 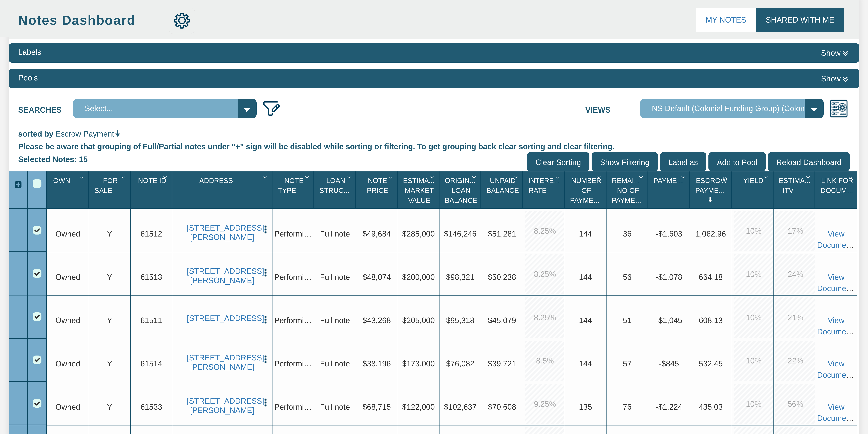 What do you see at coordinates (222, 232) in the screenshot?
I see `a: 702 Pioneer Woods Drive, Indianapolis, IN, 46224` at bounding box center [222, 232].